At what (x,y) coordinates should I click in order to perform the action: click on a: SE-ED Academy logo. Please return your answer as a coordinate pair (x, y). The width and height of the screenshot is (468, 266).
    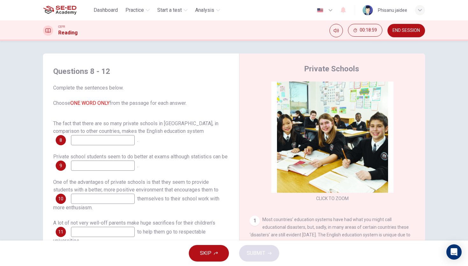
    Looking at the image, I should click on (67, 10).